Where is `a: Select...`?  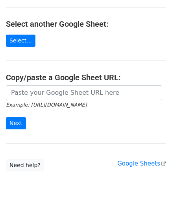 a: Select... is located at coordinates (20, 41).